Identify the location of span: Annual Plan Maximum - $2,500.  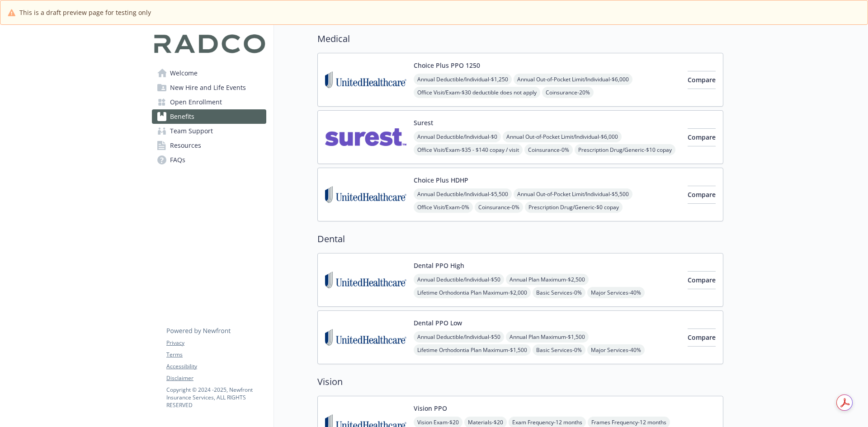
(547, 280).